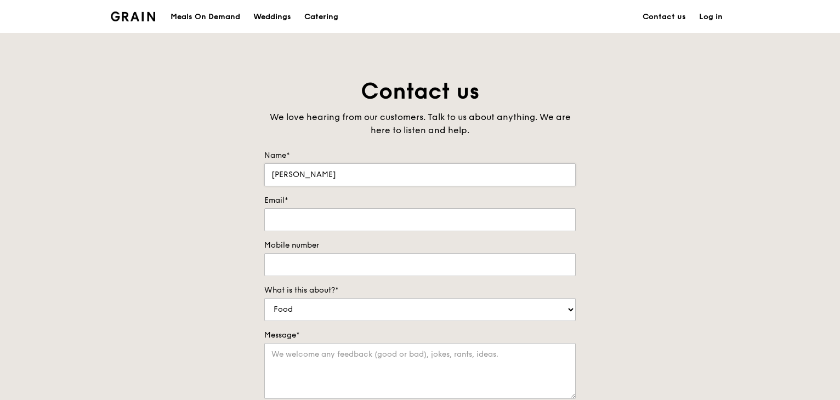  I want to click on label: Mobile number, so click(420, 246).